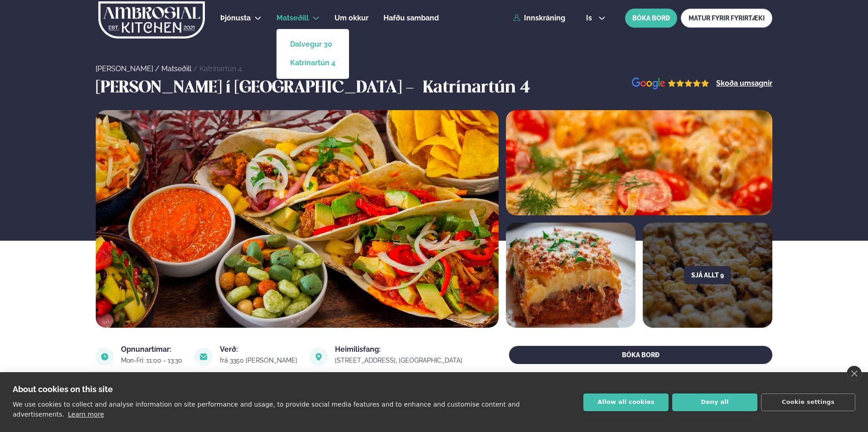 This screenshot has height=432, width=868. What do you see at coordinates (266, 409) in the screenshot?
I see `p: We use cookies to collect and analyse information on site performance and usage, to provide socia...` at bounding box center [266, 409].